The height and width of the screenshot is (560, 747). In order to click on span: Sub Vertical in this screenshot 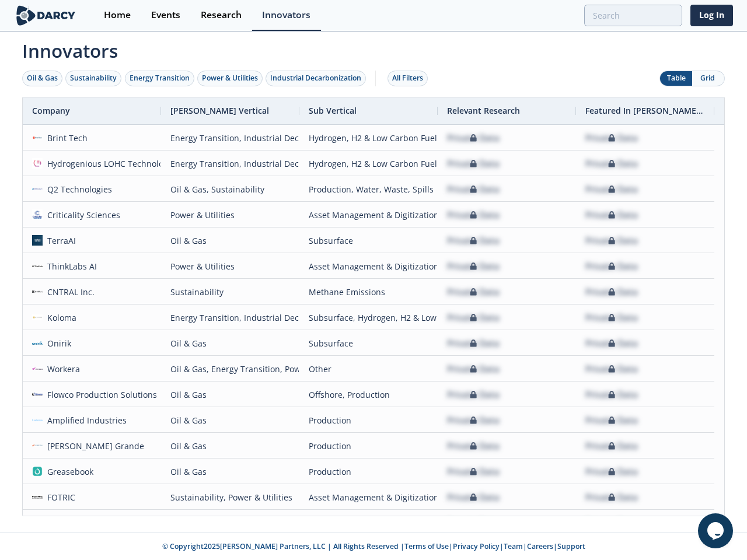, I will do `click(332, 111)`.